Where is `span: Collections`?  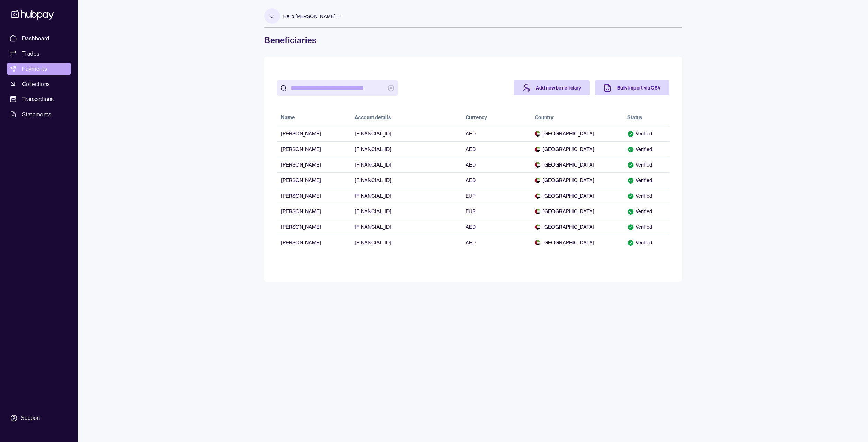 span: Collections is located at coordinates (36, 84).